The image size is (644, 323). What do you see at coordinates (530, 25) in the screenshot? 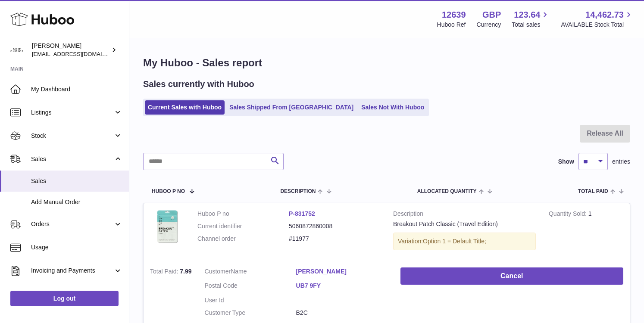
I see `span: Total sales` at bounding box center [530, 25].